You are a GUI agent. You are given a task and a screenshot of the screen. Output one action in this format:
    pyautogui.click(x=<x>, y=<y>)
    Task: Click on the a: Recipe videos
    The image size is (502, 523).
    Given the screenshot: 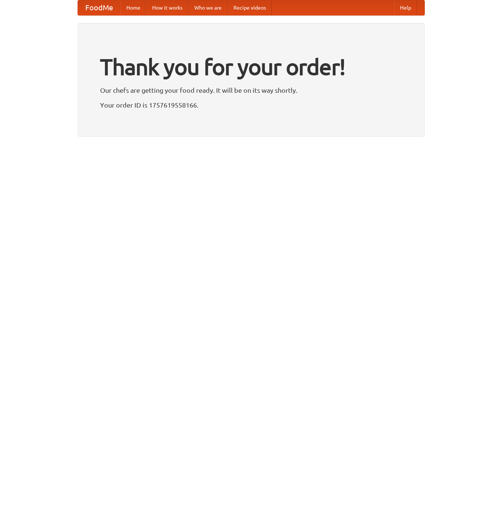 What is the action you would take?
    pyautogui.click(x=250, y=8)
    